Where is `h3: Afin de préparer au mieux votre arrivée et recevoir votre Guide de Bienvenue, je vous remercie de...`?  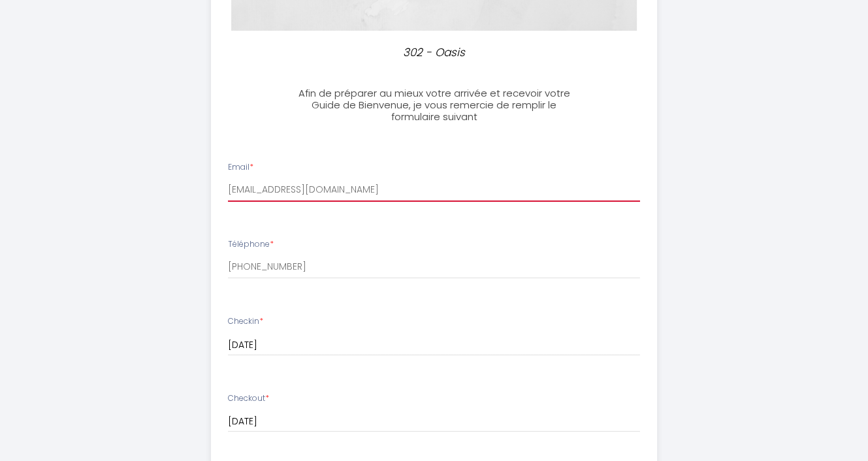
h3: Afin de préparer au mieux votre arrivée et recevoir votre Guide de Bienvenue, je vous remercie de... is located at coordinates (434, 105).